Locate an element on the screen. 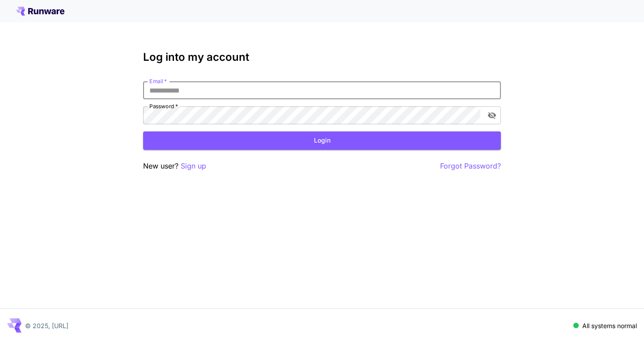 This screenshot has width=644, height=342. button: Login is located at coordinates (322, 140).